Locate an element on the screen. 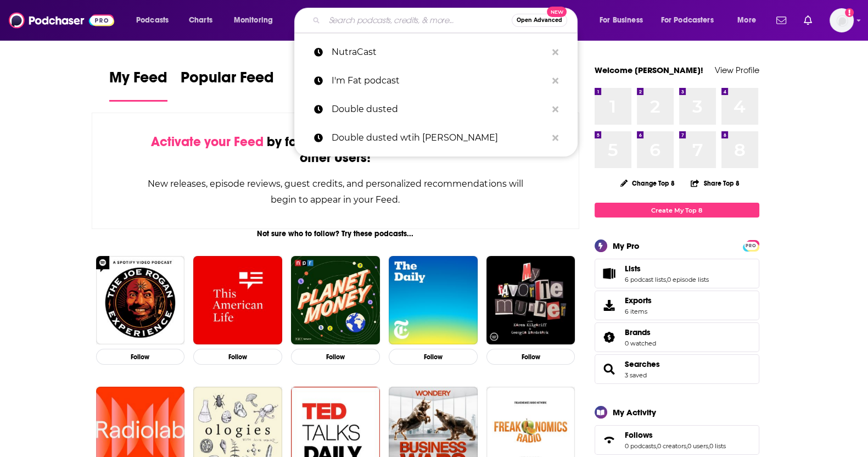  div: New releases, episode reviews, guest credits, and personalized recommendations will begin to appe... is located at coordinates (336, 192).